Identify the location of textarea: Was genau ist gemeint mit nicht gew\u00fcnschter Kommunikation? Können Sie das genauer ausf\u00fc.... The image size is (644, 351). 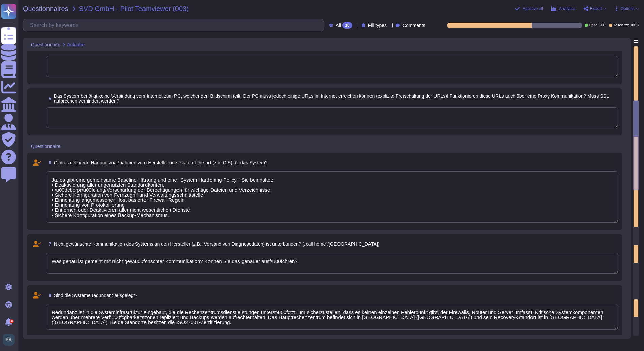
(332, 263).